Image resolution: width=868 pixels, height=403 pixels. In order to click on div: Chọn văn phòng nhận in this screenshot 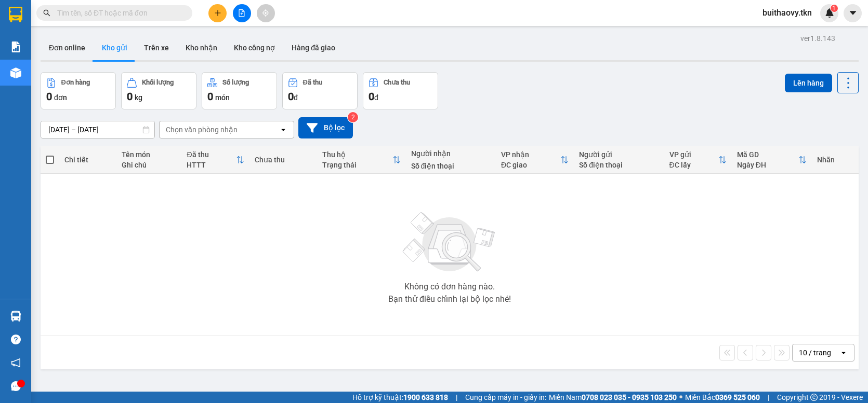, I will do `click(201, 130)`.